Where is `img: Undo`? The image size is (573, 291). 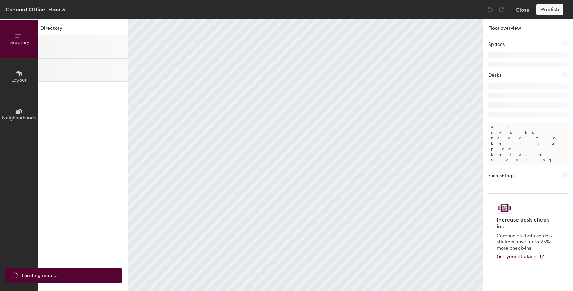
img: Undo is located at coordinates (490, 10).